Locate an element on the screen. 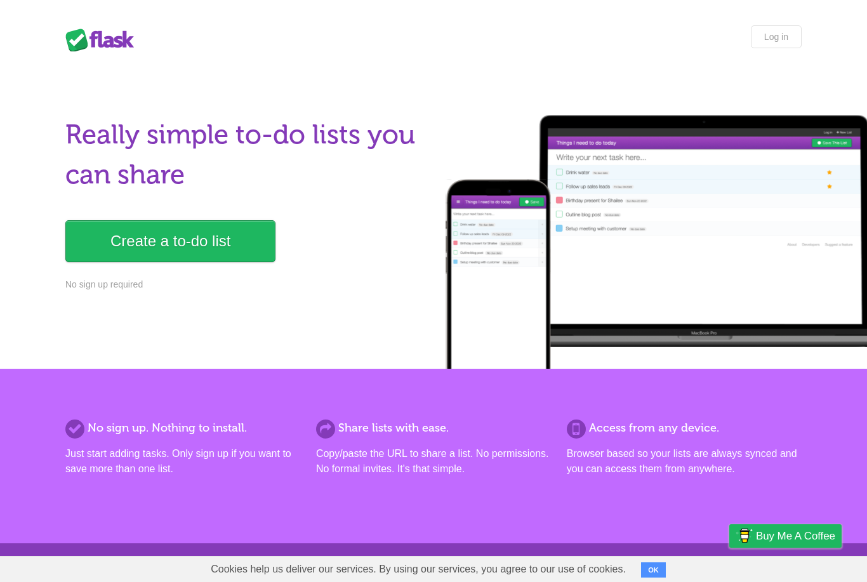 The width and height of the screenshot is (867, 582). a: Log in is located at coordinates (776, 37).